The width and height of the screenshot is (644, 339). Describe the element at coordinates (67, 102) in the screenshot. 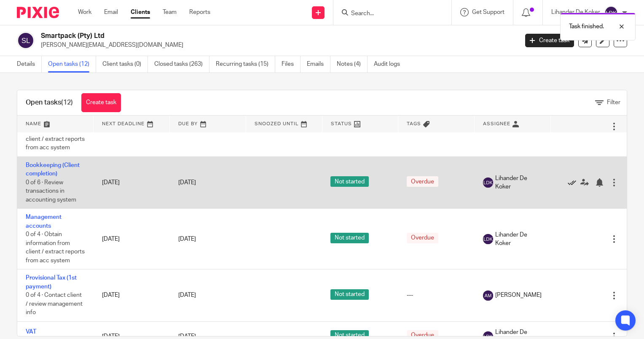

I see `span: (12)` at that location.